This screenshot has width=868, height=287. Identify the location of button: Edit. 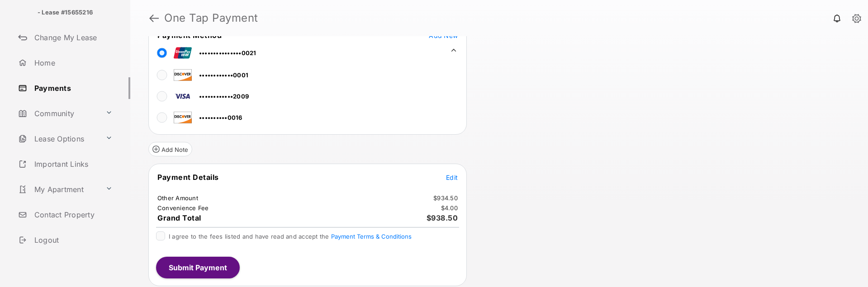
(452, 177).